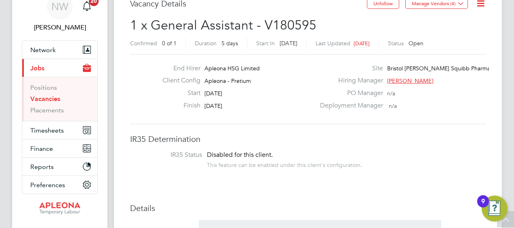 This screenshot has width=514, height=228. What do you see at coordinates (232, 68) in the screenshot?
I see `span: Apleona HSG Limited` at bounding box center [232, 68].